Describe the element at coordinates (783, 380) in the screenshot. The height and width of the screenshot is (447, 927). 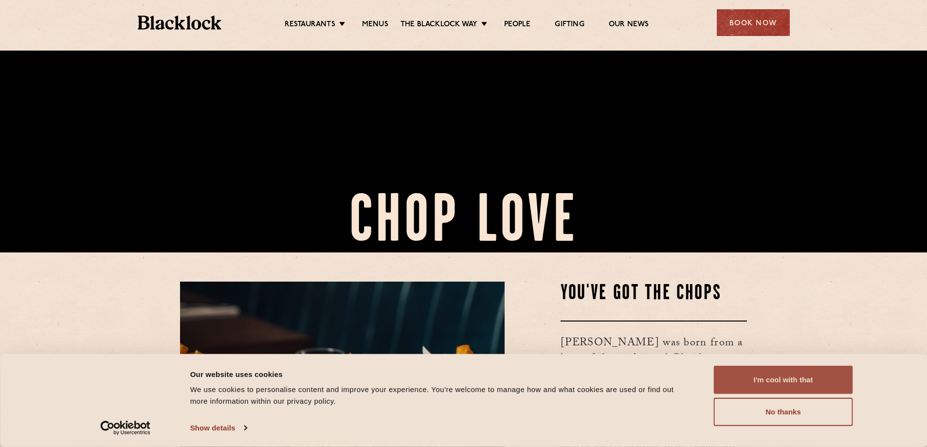
I see `button: I'm cool with that` at that location.